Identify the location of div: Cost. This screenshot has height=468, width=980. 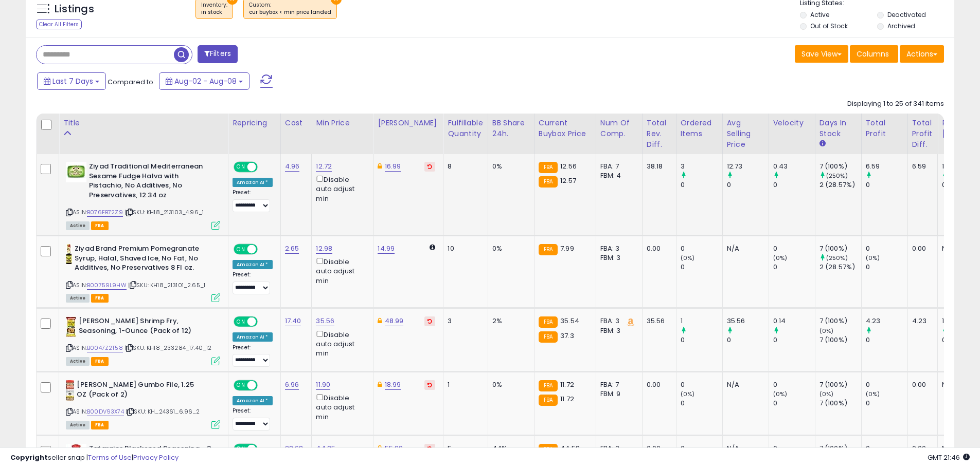
(296, 123).